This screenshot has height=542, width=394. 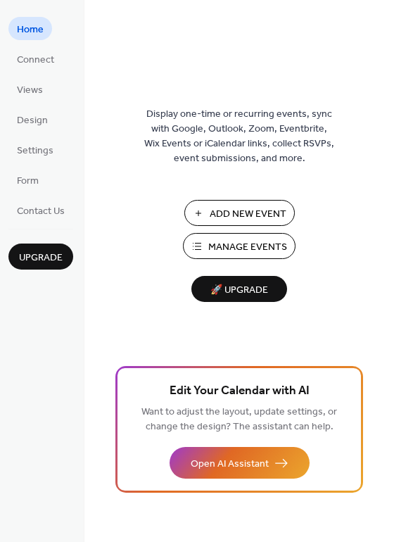 I want to click on span: Manage Events, so click(x=248, y=247).